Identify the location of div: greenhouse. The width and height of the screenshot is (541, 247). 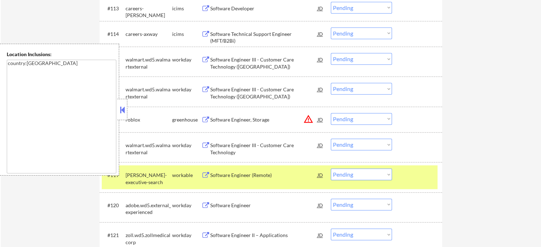
(187, 120).